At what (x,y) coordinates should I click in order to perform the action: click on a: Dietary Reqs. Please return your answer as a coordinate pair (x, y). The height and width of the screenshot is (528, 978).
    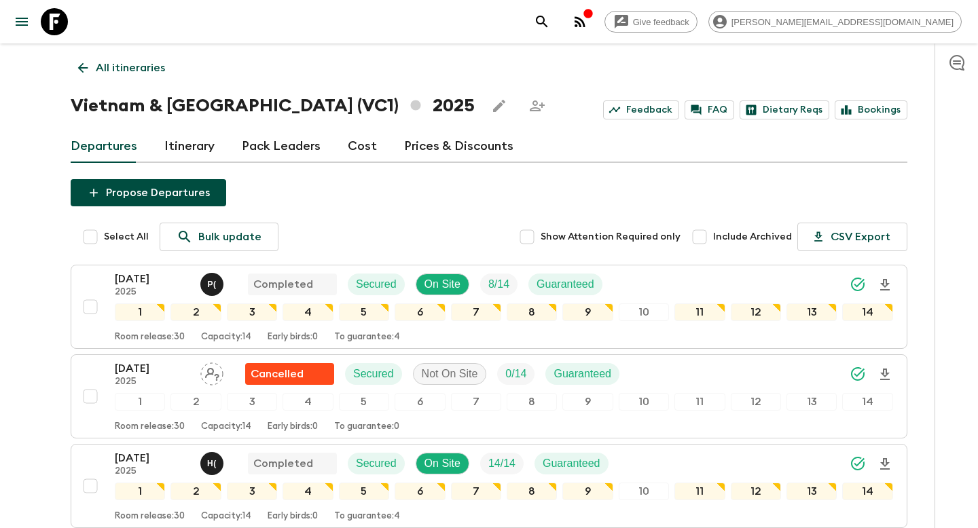
    Looking at the image, I should click on (784, 110).